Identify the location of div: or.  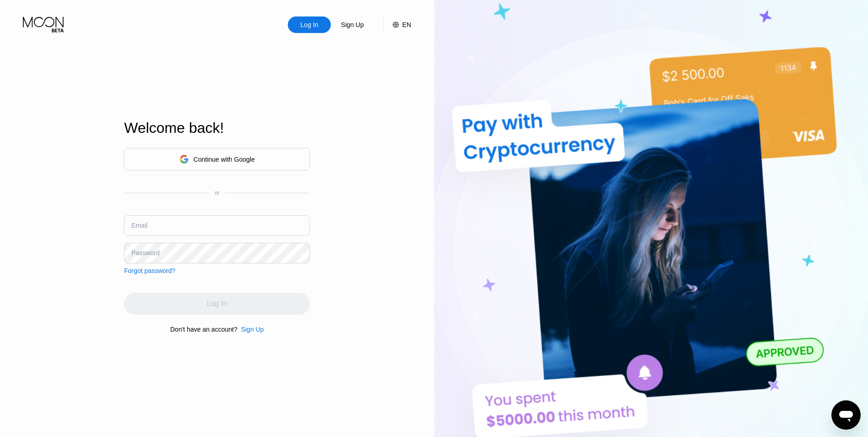
(217, 193).